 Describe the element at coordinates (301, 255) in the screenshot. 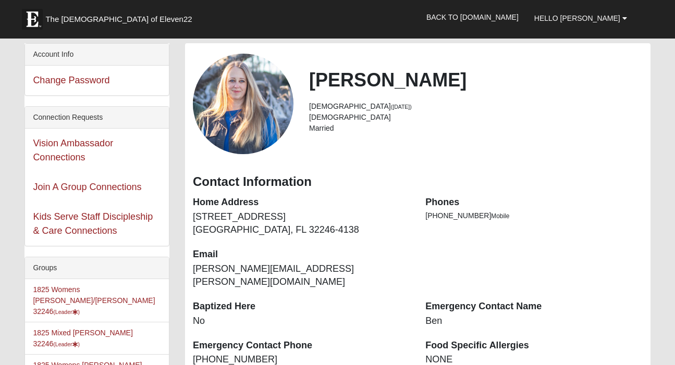

I see `dt: Email` at that location.